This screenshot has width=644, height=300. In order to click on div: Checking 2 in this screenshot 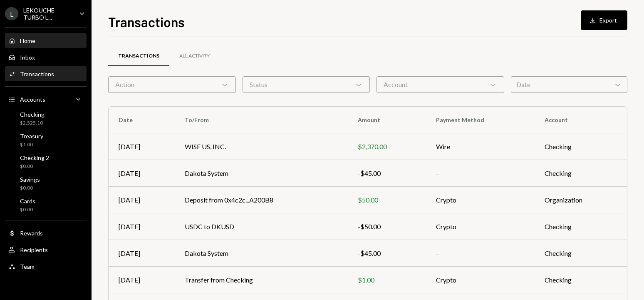, I will do `click(35, 158)`.